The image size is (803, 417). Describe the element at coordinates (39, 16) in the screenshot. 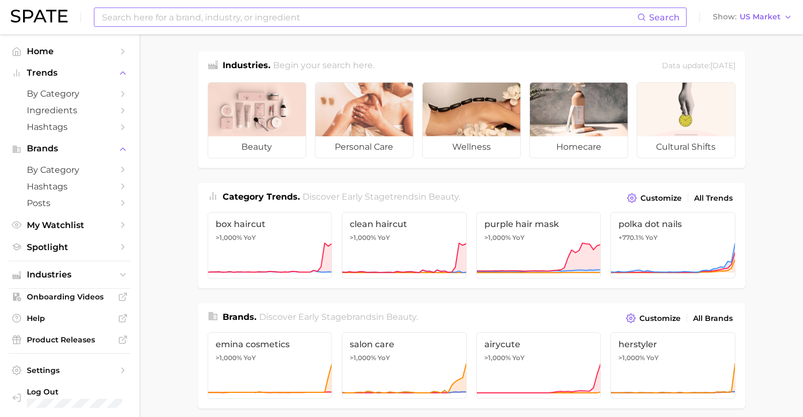

I see `img: SPATE` at that location.